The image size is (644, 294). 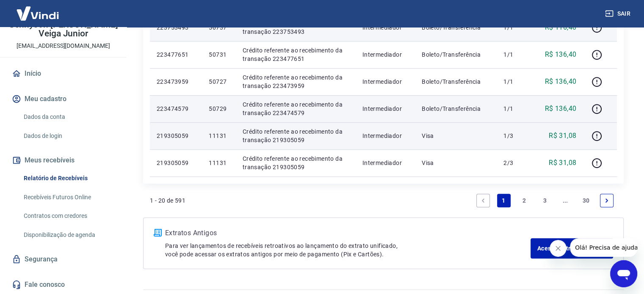 What do you see at coordinates (586, 200) in the screenshot?
I see `a: Page 30` at bounding box center [586, 200].